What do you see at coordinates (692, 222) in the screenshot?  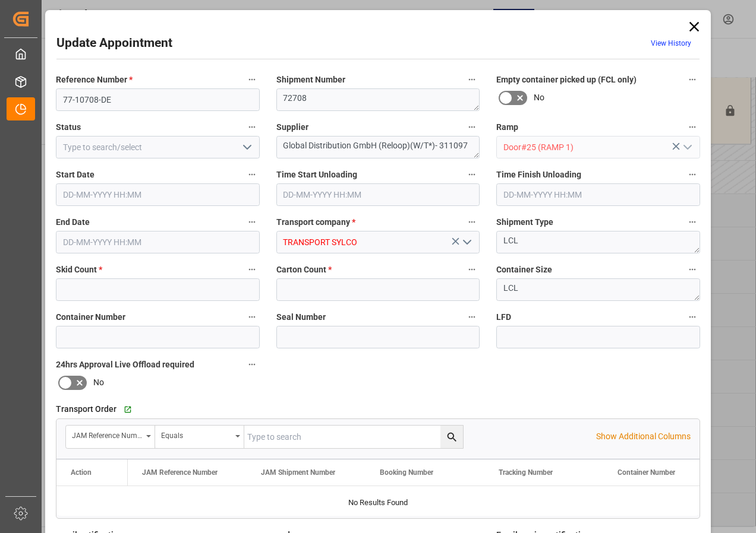 I see `button: Shipment Type` at bounding box center [692, 222].